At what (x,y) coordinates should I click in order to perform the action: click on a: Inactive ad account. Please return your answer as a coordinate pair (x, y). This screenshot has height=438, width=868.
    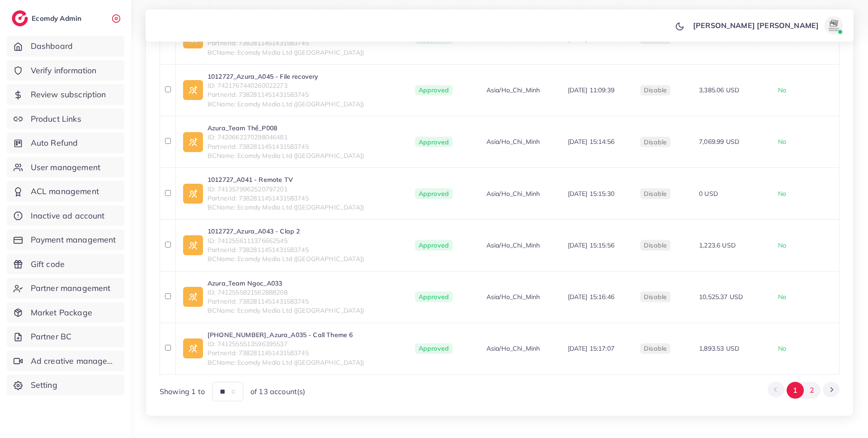
    Looking at the image, I should click on (65, 216).